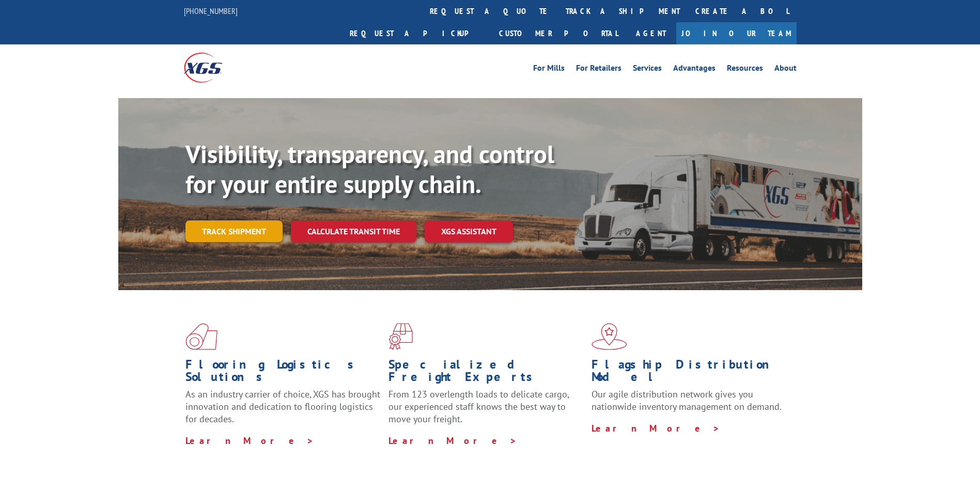 This screenshot has width=980, height=477. Describe the element at coordinates (599, 70) in the screenshot. I see `a: For Retailers` at that location.